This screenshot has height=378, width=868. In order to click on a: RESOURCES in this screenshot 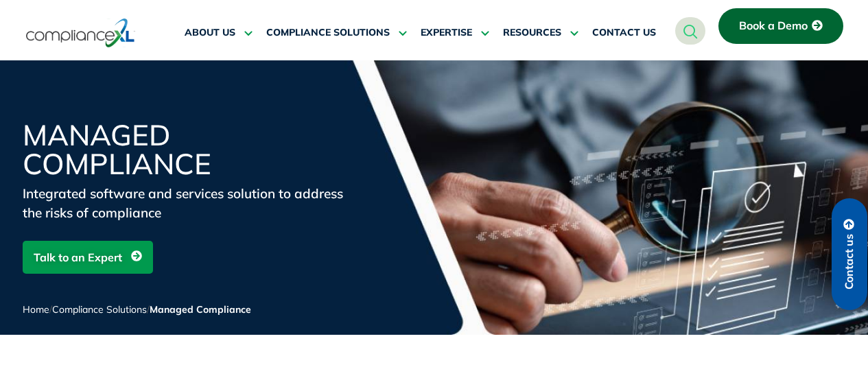, I will do `click(541, 33)`.